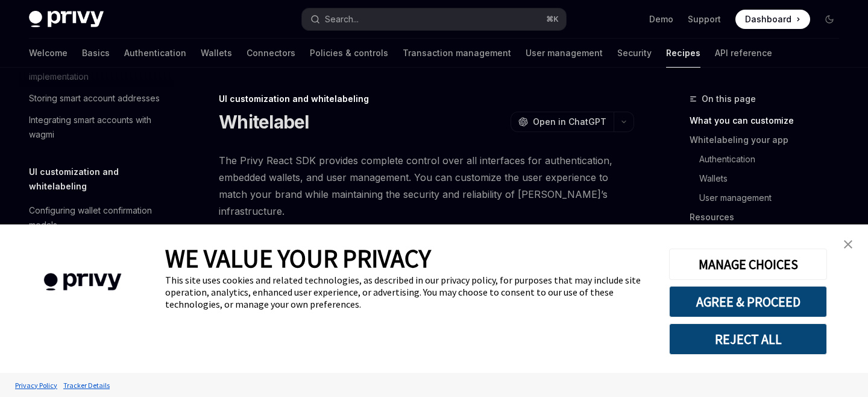 The image size is (868, 397). I want to click on button: REJECT ALL, so click(748, 339).